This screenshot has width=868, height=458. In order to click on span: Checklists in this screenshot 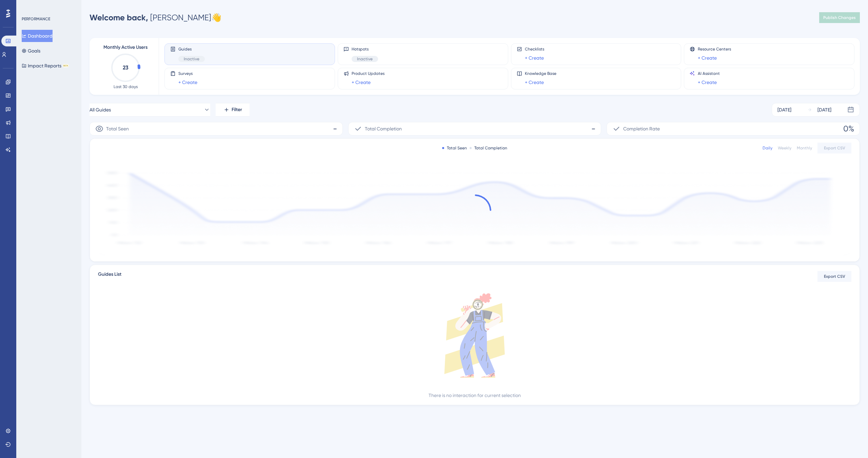, I will do `click(534, 49)`.